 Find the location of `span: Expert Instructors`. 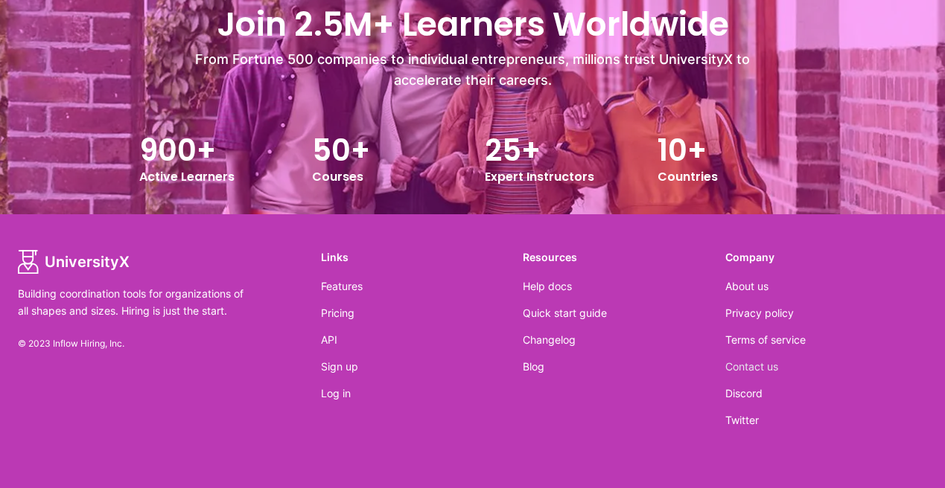

span: Expert Instructors is located at coordinates (539, 177).